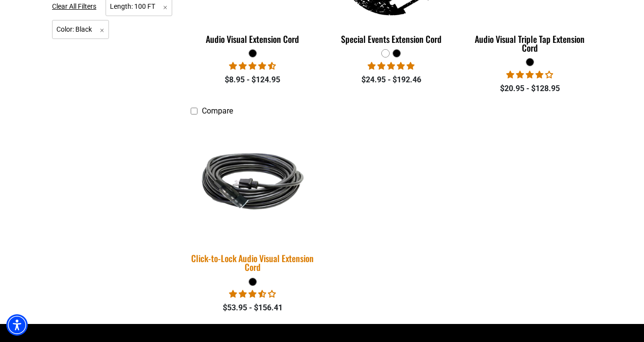  I want to click on span: 4.72 stars, so click(252, 66).